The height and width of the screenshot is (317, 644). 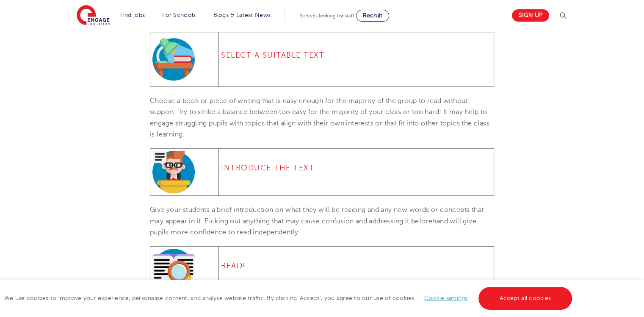 What do you see at coordinates (356, 55) in the screenshot?
I see `h4: Select A Suitable Text` at bounding box center [356, 55].